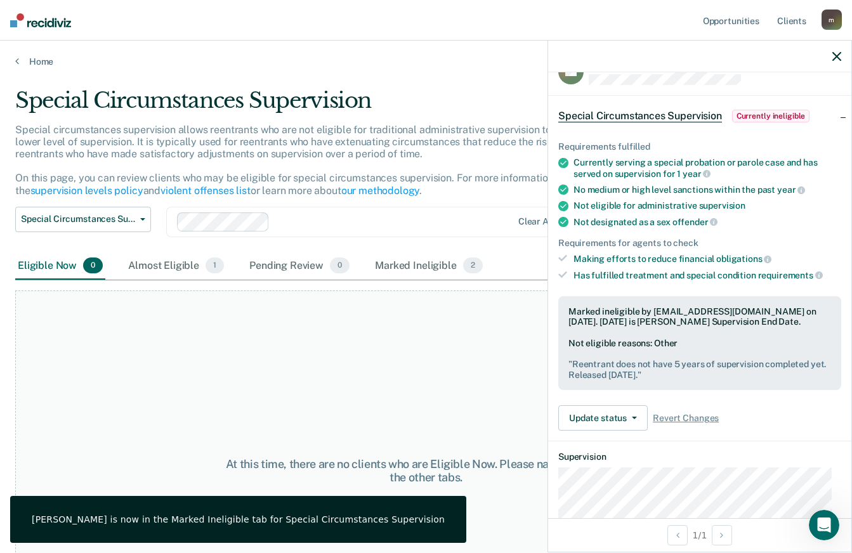  What do you see at coordinates (695, 222) in the screenshot?
I see `span: offender` at bounding box center [695, 222].